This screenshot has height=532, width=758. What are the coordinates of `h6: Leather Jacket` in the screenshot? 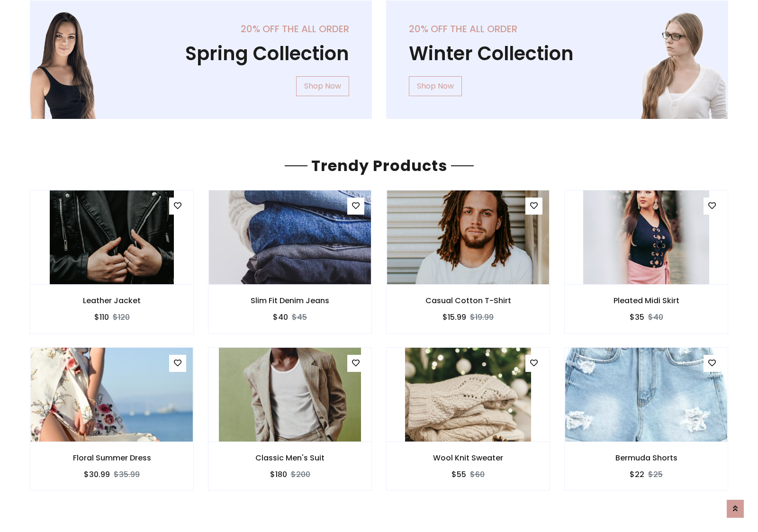 It's located at (112, 301).